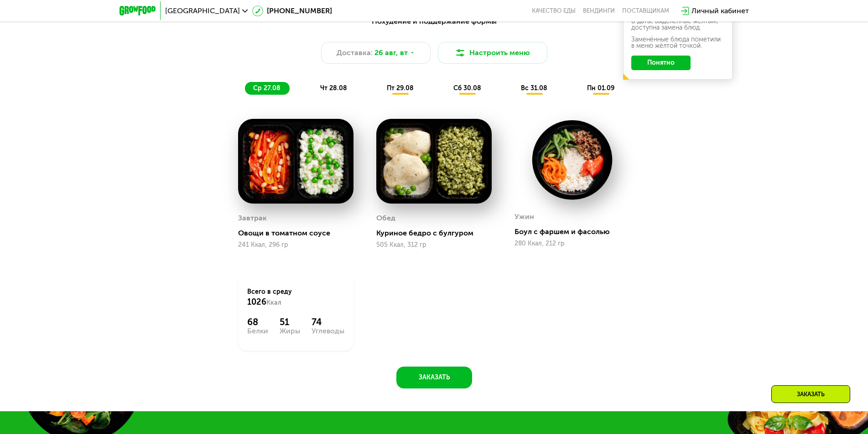 This screenshot has height=434, width=868. What do you see at coordinates (720, 11) in the screenshot?
I see `div: Личный кабинет` at bounding box center [720, 11].